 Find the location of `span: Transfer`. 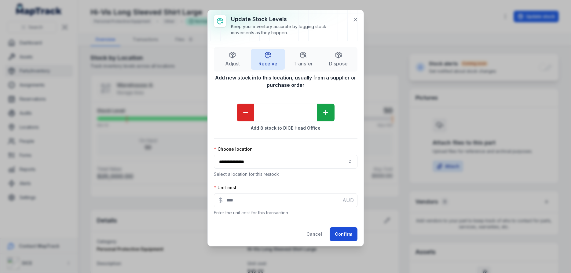

span: Transfer is located at coordinates (303, 64).